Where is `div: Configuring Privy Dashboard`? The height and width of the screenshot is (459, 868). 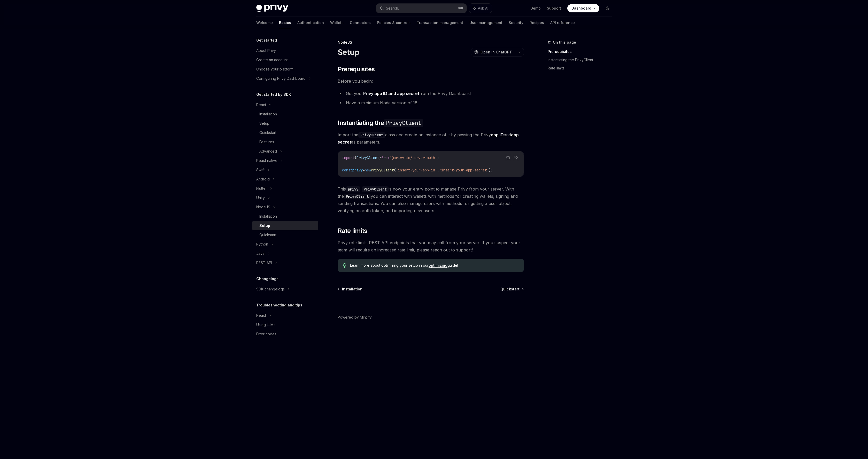 div: Configuring Privy Dashboard is located at coordinates (280, 78).